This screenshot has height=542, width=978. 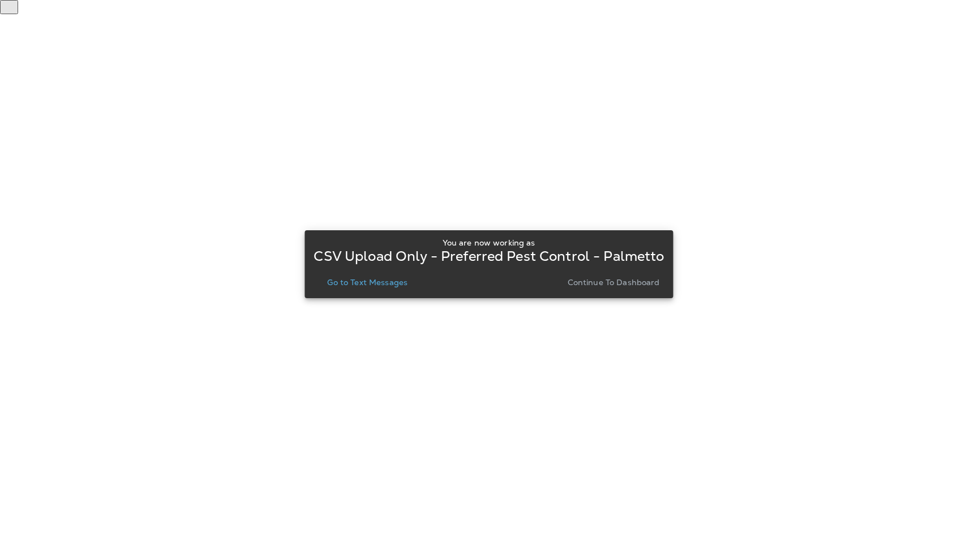 I want to click on button: Continue to Dashboard, so click(x=614, y=282).